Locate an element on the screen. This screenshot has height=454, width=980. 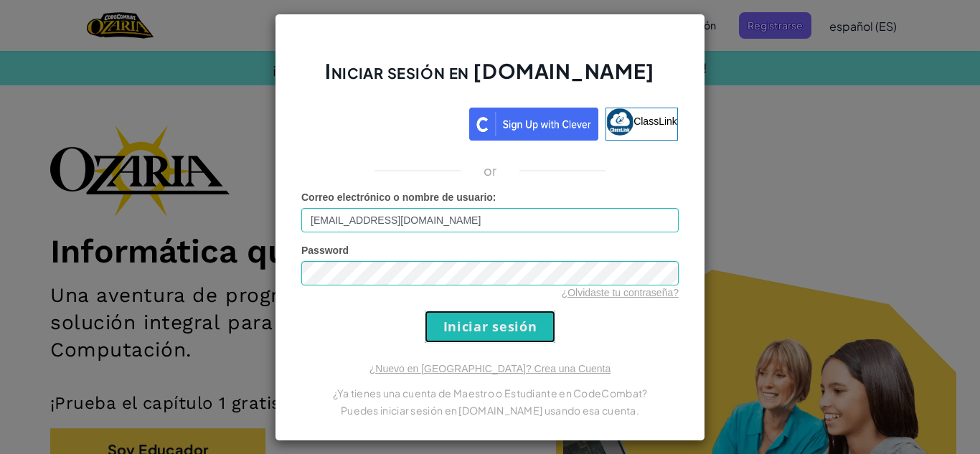
span: ClassLink is located at coordinates (655, 120).